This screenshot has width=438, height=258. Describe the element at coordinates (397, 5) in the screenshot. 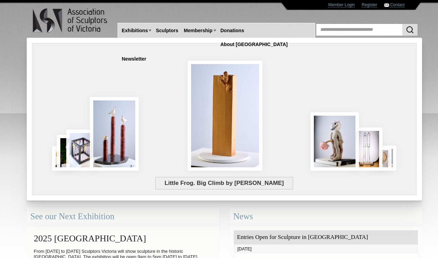

I see `a: Contact` at that location.